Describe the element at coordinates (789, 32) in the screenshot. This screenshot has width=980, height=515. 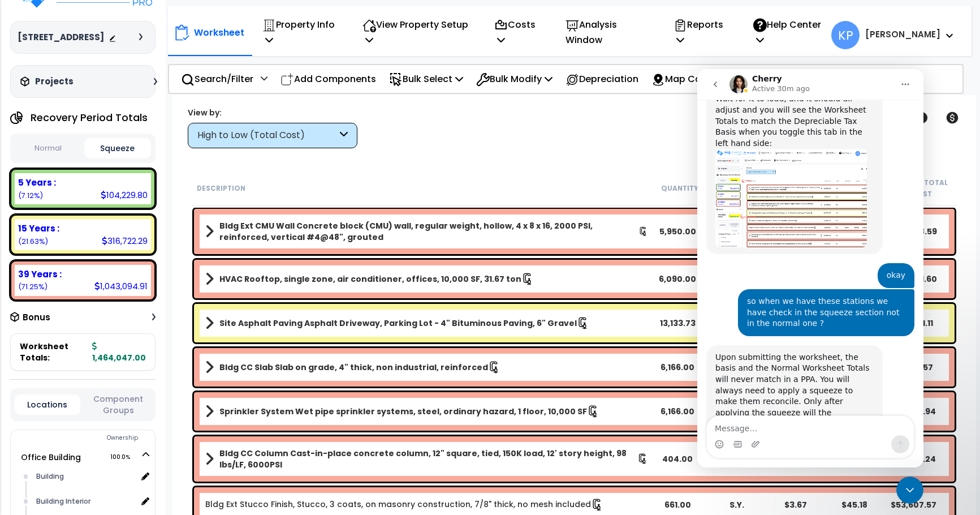
I see `p: Help Center` at that location.